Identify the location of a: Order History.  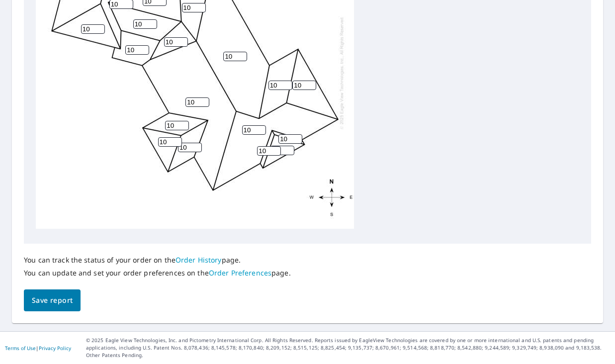
(198, 259).